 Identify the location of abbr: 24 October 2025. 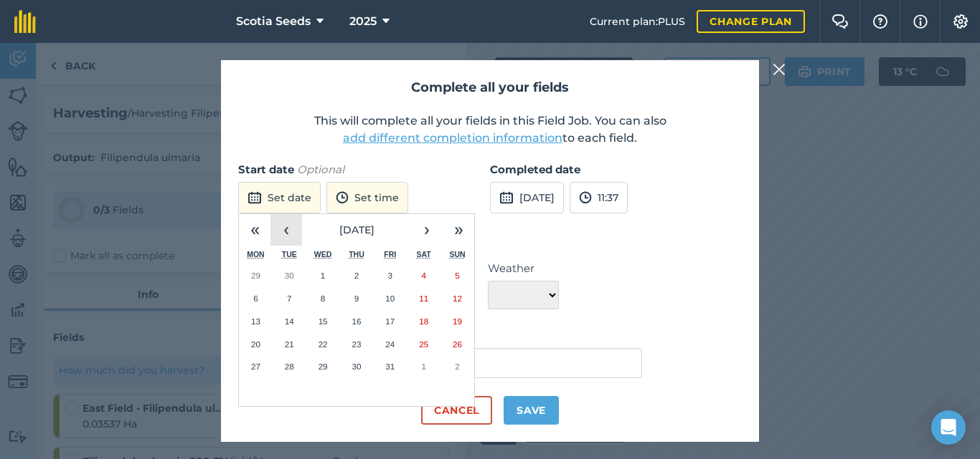
(389, 344).